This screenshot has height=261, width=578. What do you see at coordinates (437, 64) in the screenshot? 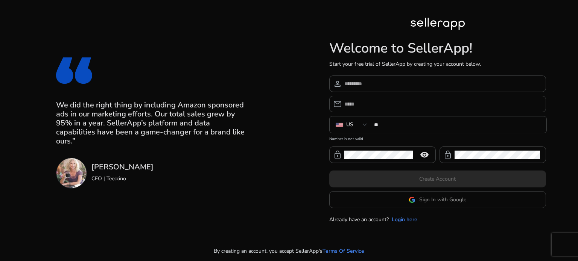
I see `p: Start your free trial of SellerApp by creating your account below.` at bounding box center [437, 64].